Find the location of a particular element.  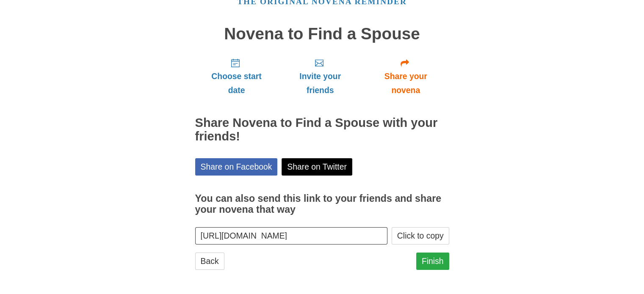

span: Invite your friends is located at coordinates (320, 83).